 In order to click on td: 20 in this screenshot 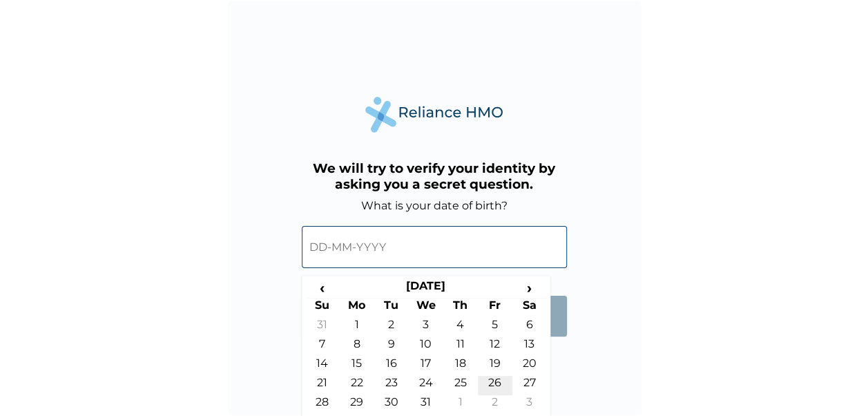, I will do `click(529, 366)`.